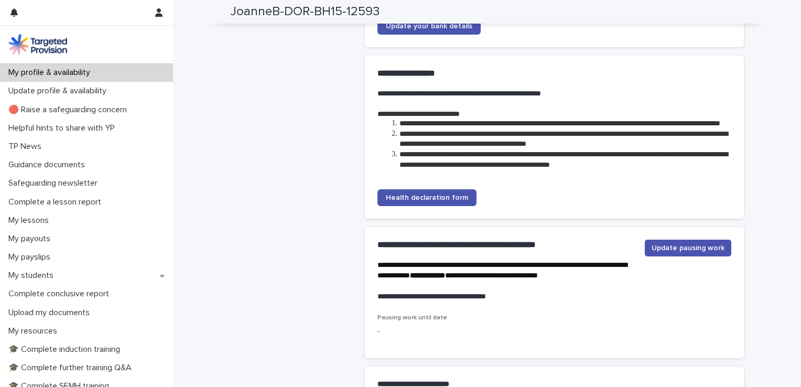  I want to click on p: My profile & availability, so click(51, 72).